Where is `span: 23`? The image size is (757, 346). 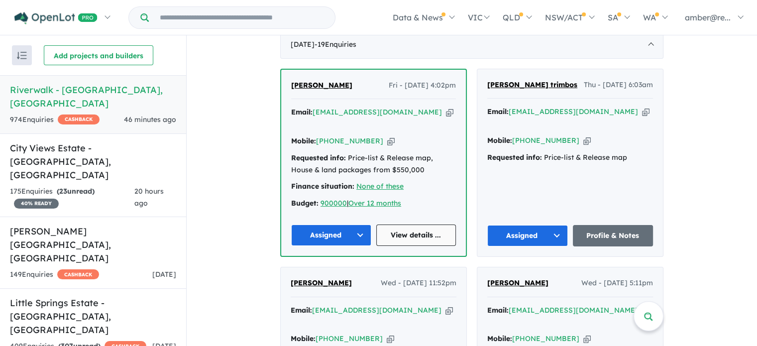
span: 23 is located at coordinates (63, 191).